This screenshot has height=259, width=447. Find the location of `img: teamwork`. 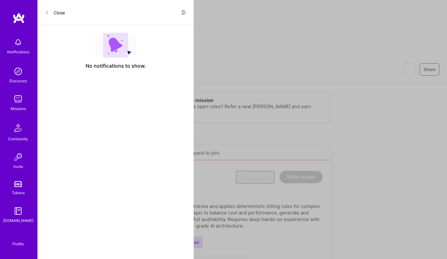

img: teamwork is located at coordinates (18, 99).